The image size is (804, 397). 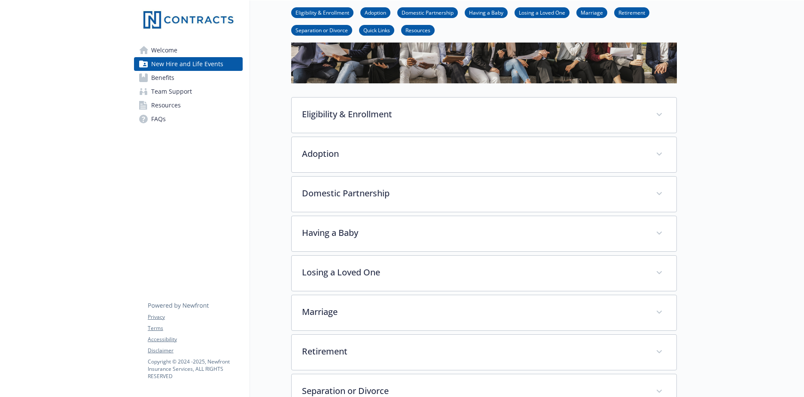 What do you see at coordinates (474, 233) in the screenshot?
I see `p: Having a Baby` at bounding box center [474, 233].